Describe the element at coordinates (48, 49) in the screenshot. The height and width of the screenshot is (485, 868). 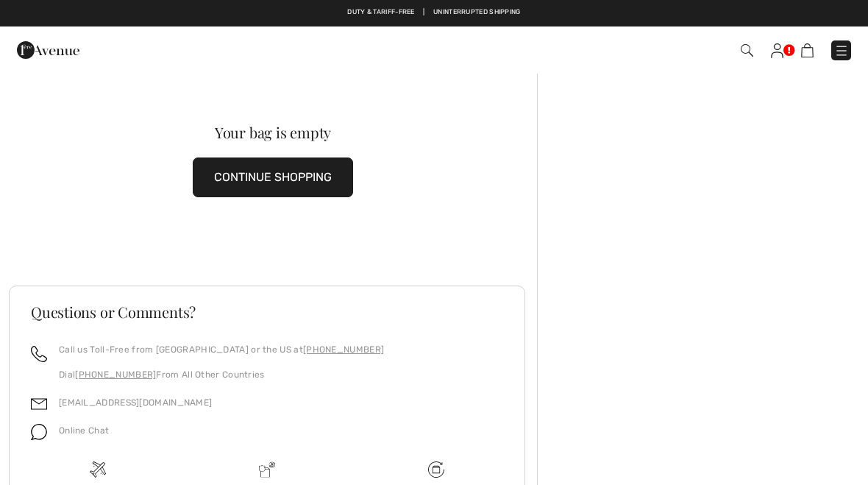
I see `a: 1ère Avenue` at that location.